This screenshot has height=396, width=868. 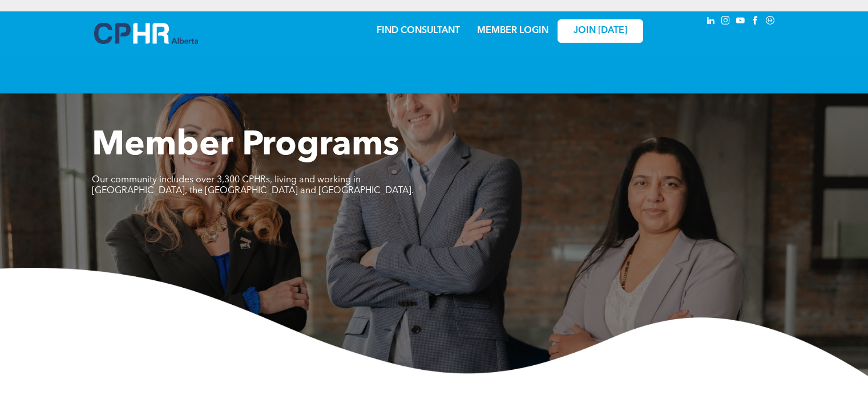 I want to click on a: Social network, so click(x=770, y=22).